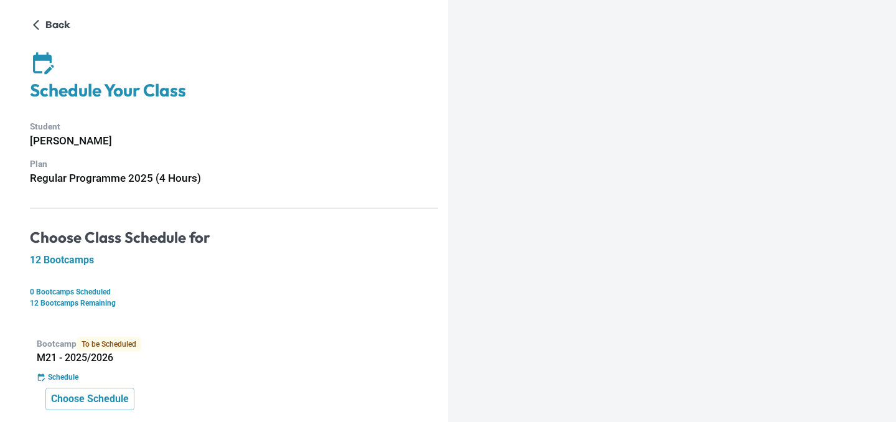 The image size is (896, 422). What do you see at coordinates (234, 238) in the screenshot?
I see `h4: Choose Class Schedule for` at bounding box center [234, 238].